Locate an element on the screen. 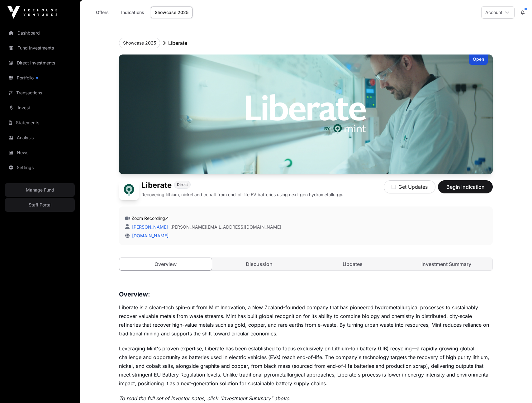 Image resolution: width=532 pixels, height=403 pixels. a: News is located at coordinates (40, 152).